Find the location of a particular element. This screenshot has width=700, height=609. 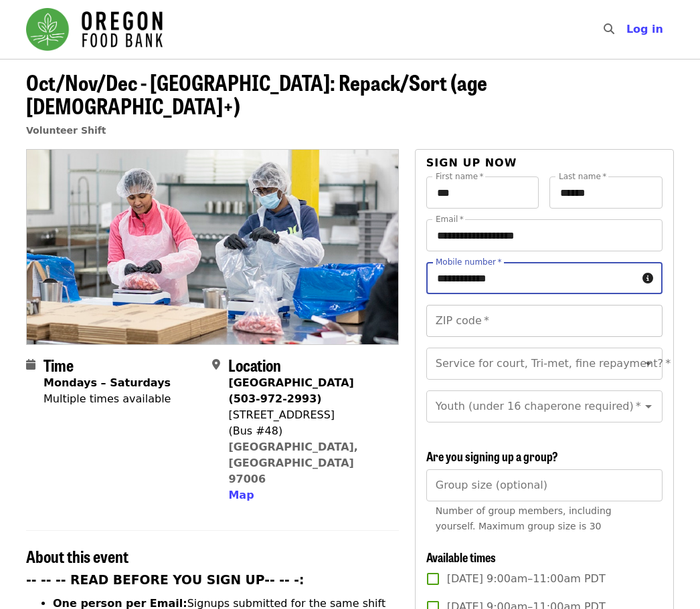

label: Email is located at coordinates (449, 219).